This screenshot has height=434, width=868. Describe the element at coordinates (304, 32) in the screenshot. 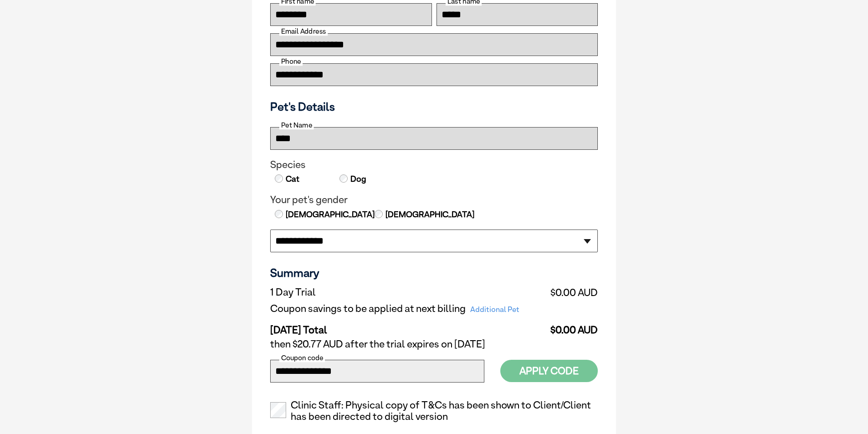

I see `label: Email Address` at that location.